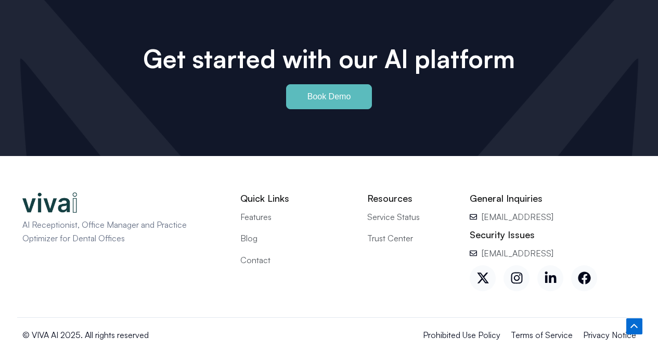  Describe the element at coordinates (542, 335) in the screenshot. I see `span: Terms of Service` at that location.